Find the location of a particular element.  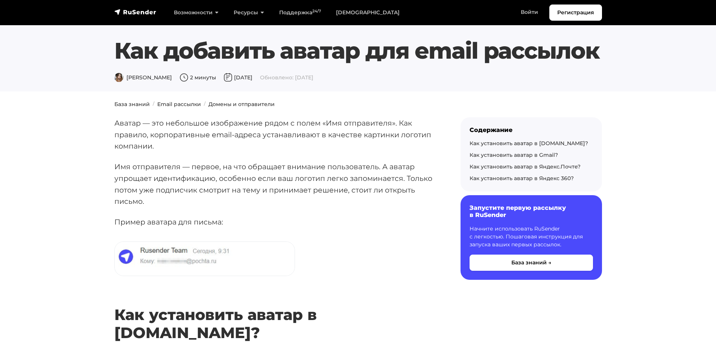

img: Время чтения is located at coordinates (184, 77).